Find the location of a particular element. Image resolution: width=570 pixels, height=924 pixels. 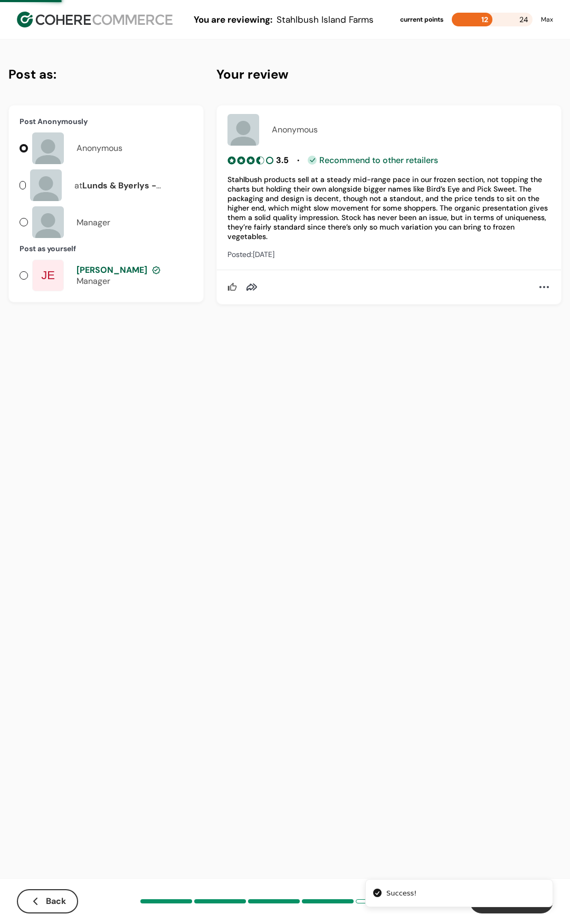

div: Recommend to other retailers is located at coordinates (373, 160).